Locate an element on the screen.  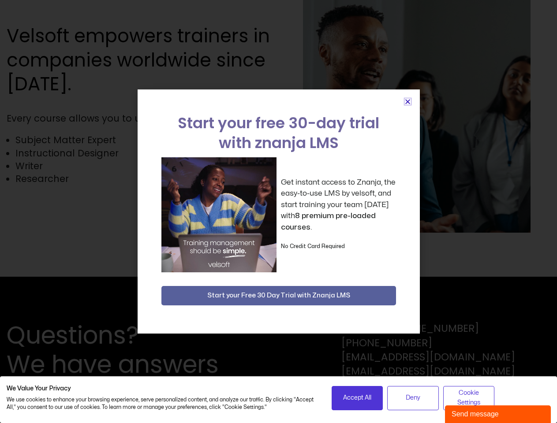
button: Start your Free 30 Day Trial with Znanja LMS is located at coordinates (279, 296).